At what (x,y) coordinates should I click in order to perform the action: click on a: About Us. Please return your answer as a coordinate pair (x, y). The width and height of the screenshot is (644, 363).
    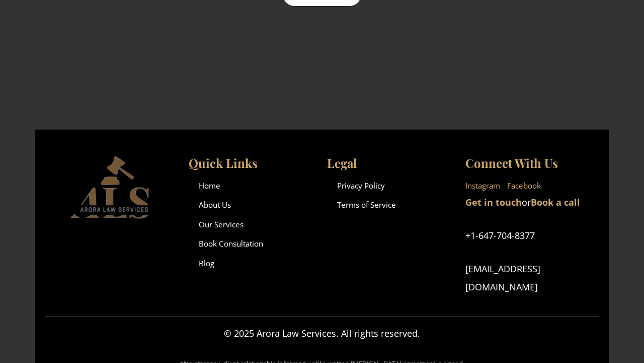
    Looking at the image, I should click on (215, 204).